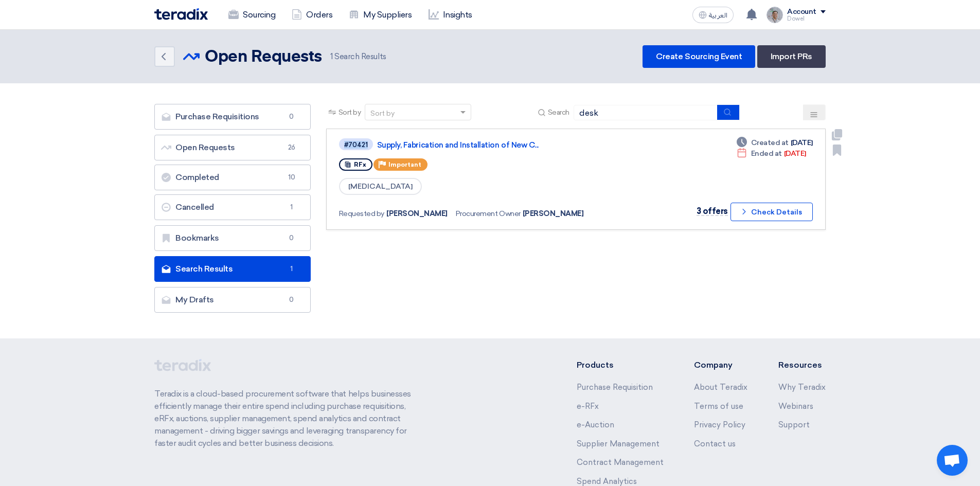 The height and width of the screenshot is (486, 980). I want to click on button: العربية, so click(713, 15).